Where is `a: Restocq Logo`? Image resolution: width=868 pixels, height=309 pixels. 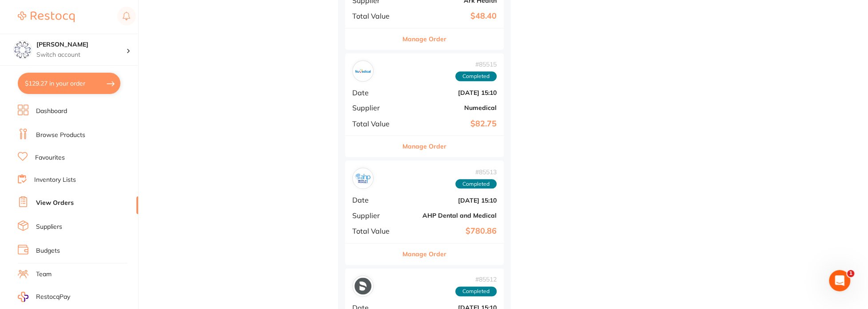
a: Restocq Logo is located at coordinates (46, 17).